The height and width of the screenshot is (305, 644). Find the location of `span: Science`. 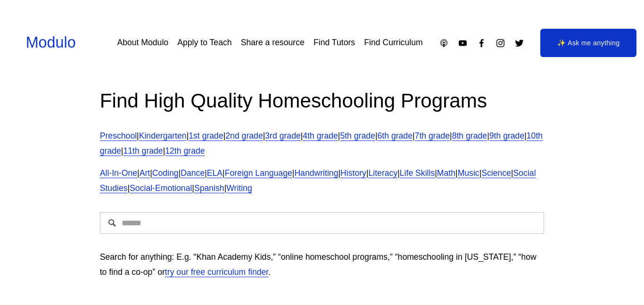

span: Science is located at coordinates (496, 173).